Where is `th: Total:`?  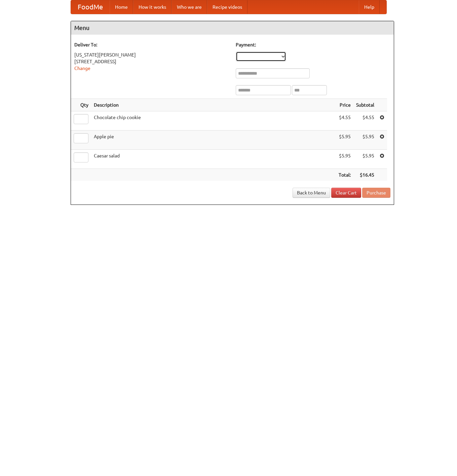 th: Total: is located at coordinates (345, 175).